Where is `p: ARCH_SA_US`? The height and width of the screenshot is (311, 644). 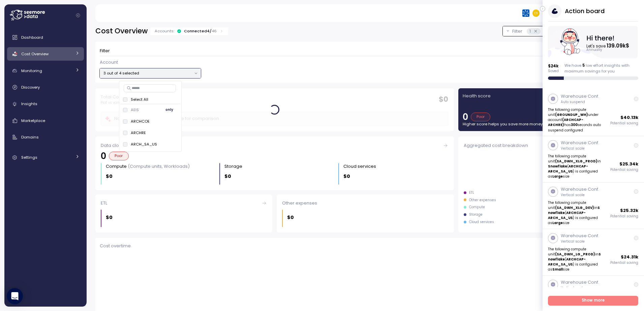 p: ARCH_SA_US is located at coordinates (144, 144).